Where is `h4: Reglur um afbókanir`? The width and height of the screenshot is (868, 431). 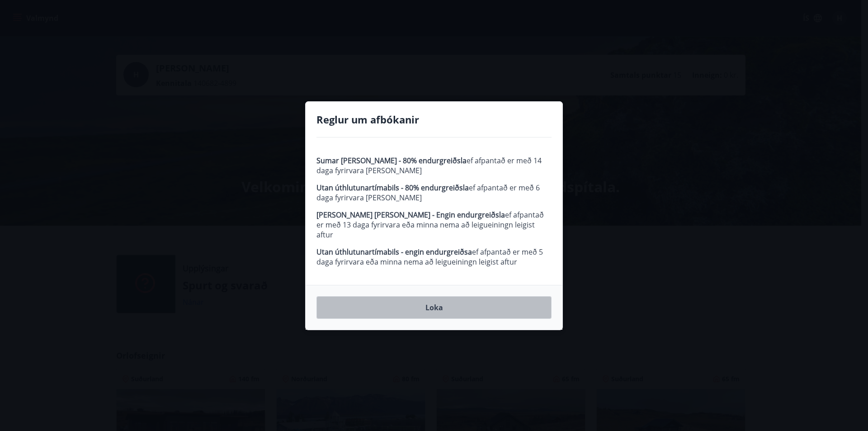 h4: Reglur um afbókanir is located at coordinates (434, 120).